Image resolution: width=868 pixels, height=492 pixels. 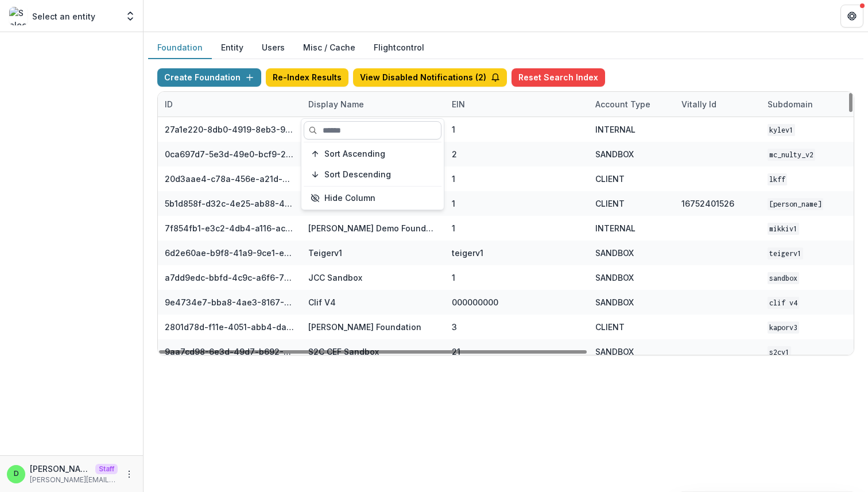 What do you see at coordinates (230, 203) in the screenshot?
I see `div: 5b1d858f-d32c-4e25-ab88-434536713791` at bounding box center [230, 203].